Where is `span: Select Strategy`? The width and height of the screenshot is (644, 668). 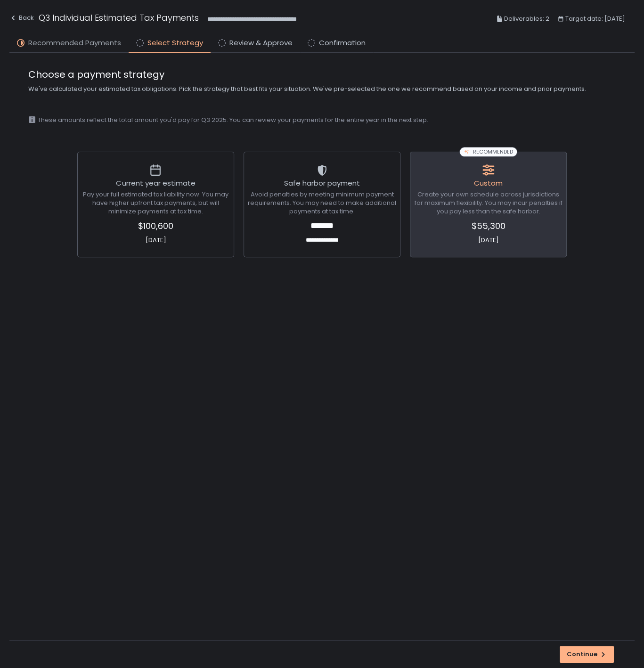 span: Select Strategy is located at coordinates (175, 42).